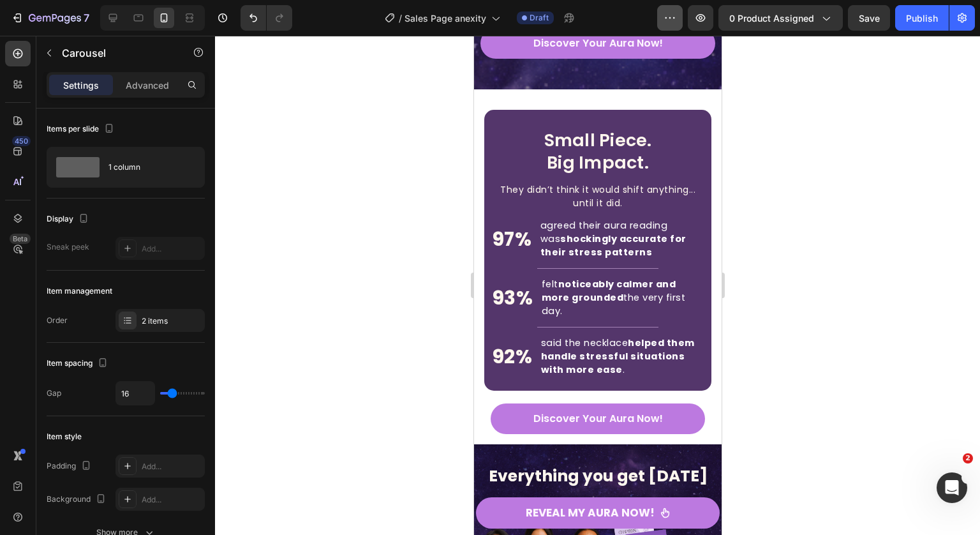 The width and height of the screenshot is (980, 535). I want to click on span: Save, so click(869, 18).